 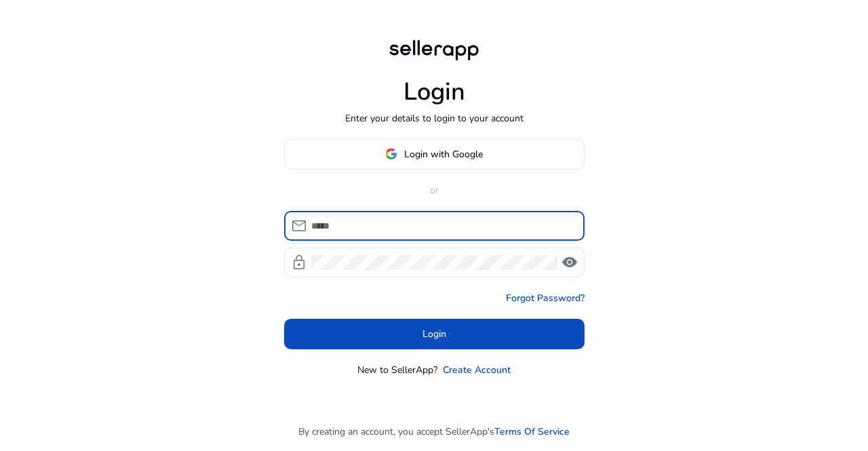 What do you see at coordinates (299, 263) in the screenshot?
I see `span: lock` at bounding box center [299, 263].